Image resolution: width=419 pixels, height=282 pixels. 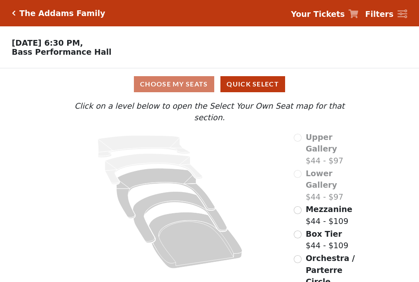 I want to click on button: Quick Select, so click(x=253, y=84).